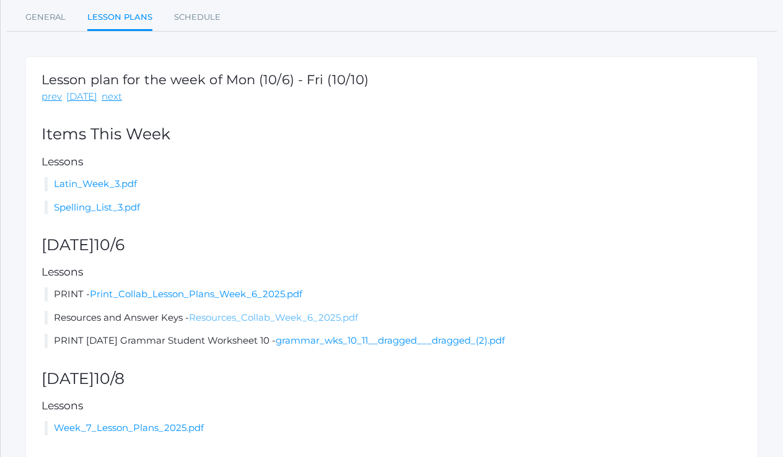  Describe the element at coordinates (197, 17) in the screenshot. I see `a: Schedule` at that location.